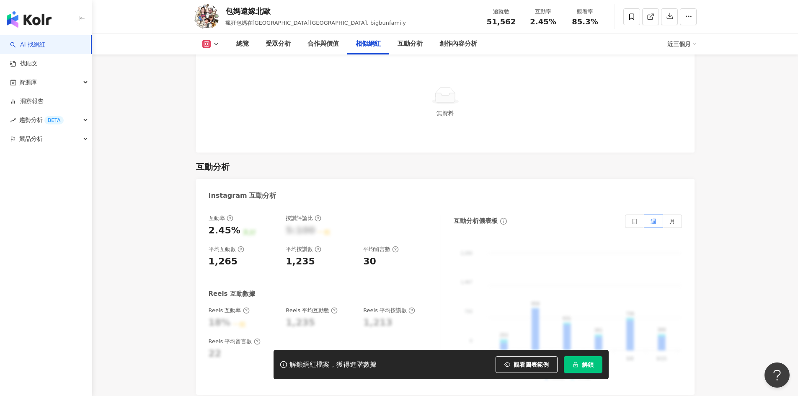 This screenshot has width=798, height=396. What do you see at coordinates (583, 365) in the screenshot?
I see `button: 解鎖` at bounding box center [583, 365].